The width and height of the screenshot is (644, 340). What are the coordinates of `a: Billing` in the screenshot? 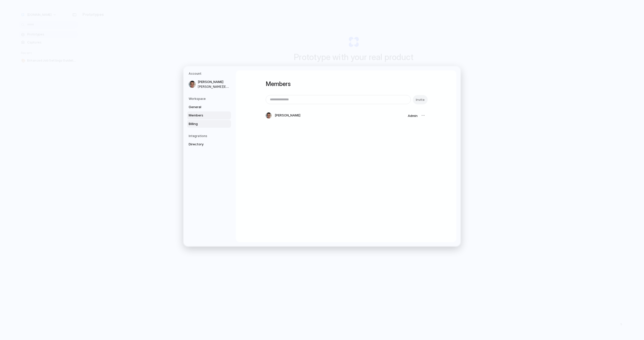 It's located at (209, 124).